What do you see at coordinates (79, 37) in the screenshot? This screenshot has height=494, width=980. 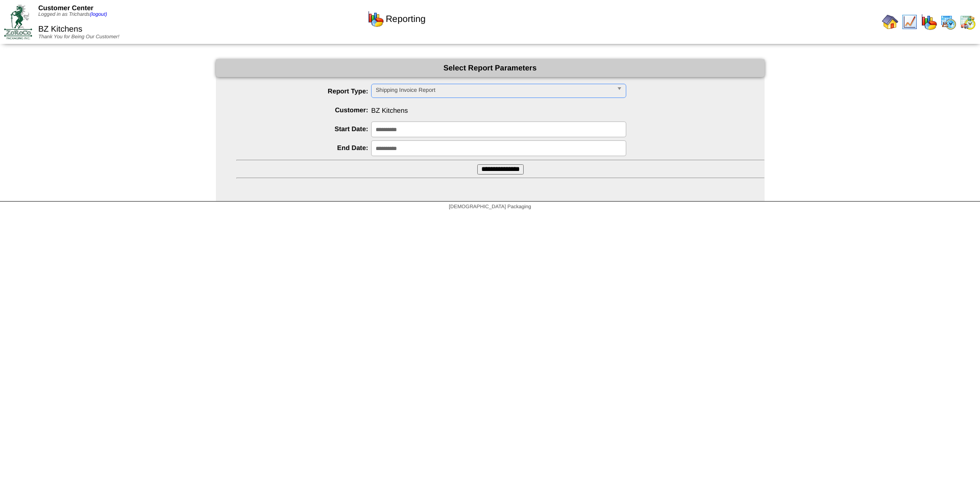 I see `span: Thank You for Being Our Customer!` at bounding box center [79, 37].